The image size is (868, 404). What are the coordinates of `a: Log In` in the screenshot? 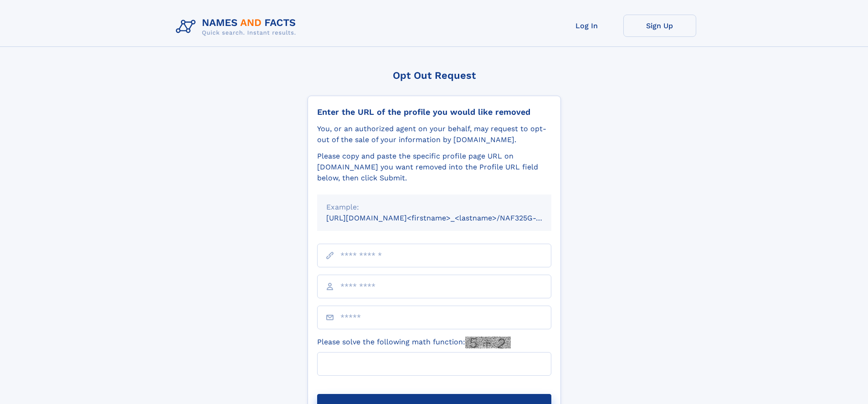 It's located at (587, 25).